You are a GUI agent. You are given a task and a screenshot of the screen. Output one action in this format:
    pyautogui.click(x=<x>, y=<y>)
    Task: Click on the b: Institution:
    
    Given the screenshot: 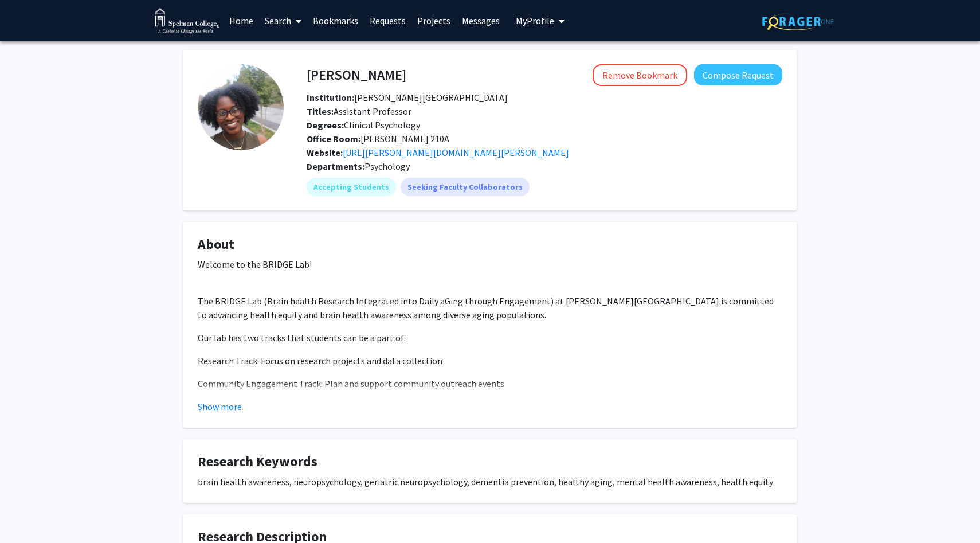 What is the action you would take?
    pyautogui.click(x=330, y=98)
    